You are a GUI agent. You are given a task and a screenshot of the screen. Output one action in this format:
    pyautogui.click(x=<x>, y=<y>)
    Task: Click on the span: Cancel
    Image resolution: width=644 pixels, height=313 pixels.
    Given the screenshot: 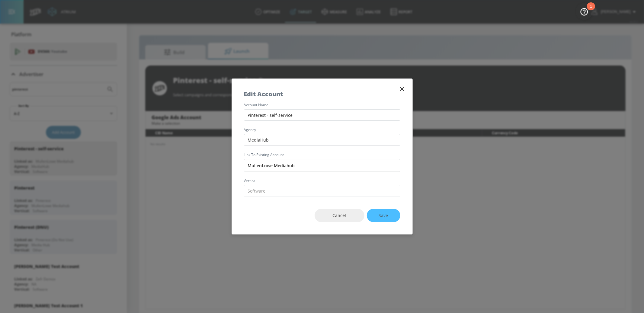 What is the action you would take?
    pyautogui.click(x=339, y=216)
    